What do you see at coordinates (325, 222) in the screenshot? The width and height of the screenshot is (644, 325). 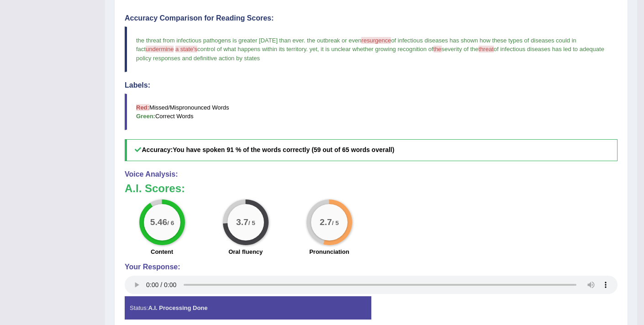 I see `big: 2.7` at bounding box center [325, 222].